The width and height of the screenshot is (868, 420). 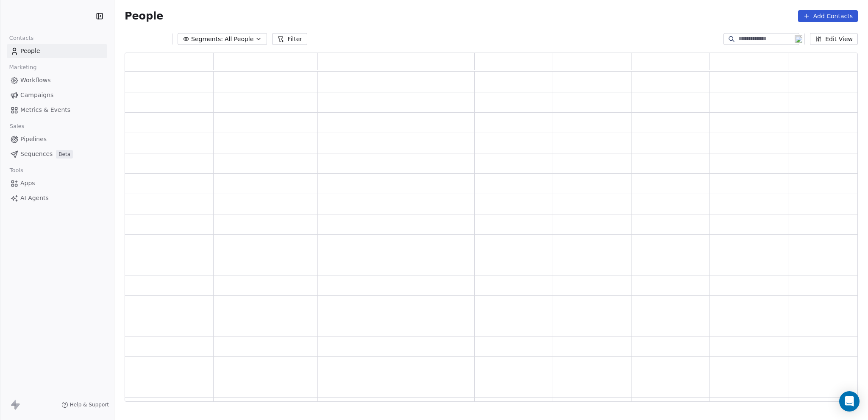 What do you see at coordinates (36, 80) in the screenshot?
I see `span: Workflows` at bounding box center [36, 80].